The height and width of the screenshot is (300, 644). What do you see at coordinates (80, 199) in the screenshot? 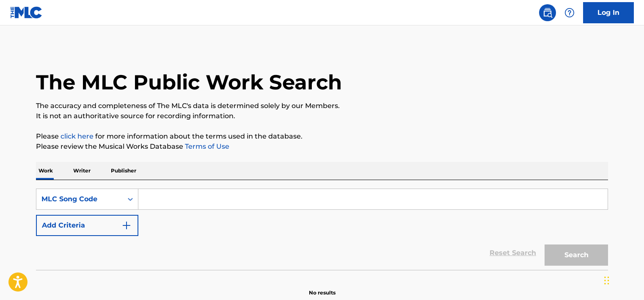
I see `div: MLC Song Code` at bounding box center [80, 199].